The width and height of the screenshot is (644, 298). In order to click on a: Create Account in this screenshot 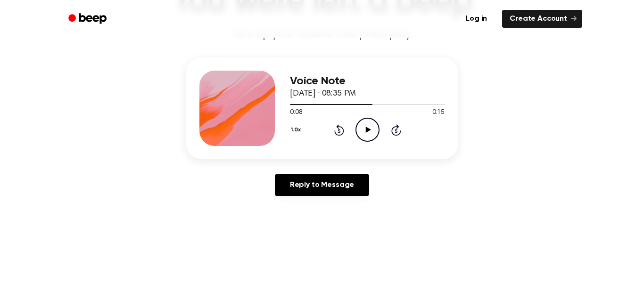, I will do `click(542, 19)`.